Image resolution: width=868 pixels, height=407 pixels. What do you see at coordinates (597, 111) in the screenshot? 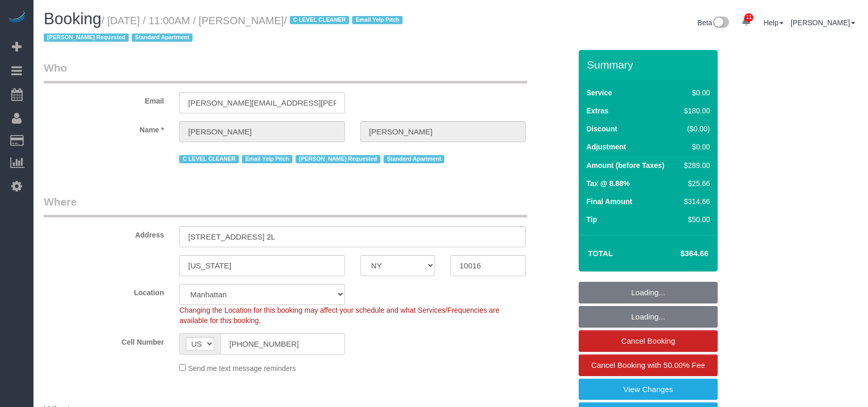
I see `label: Extras` at bounding box center [597, 111].